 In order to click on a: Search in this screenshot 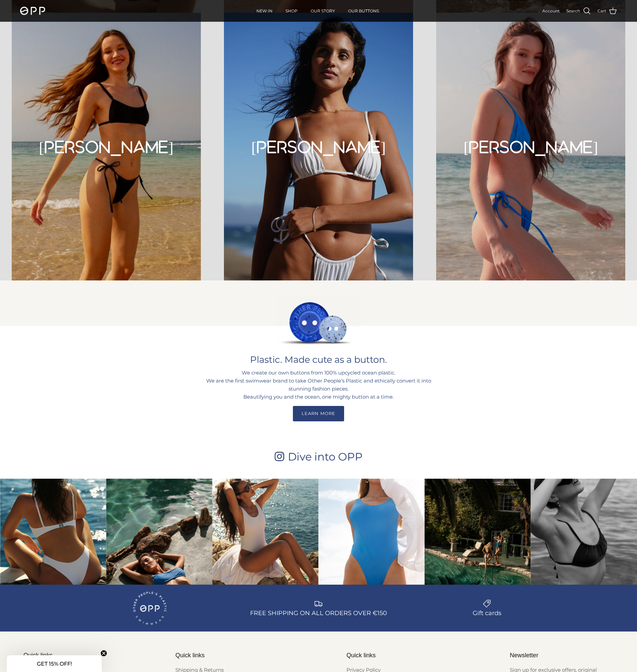, I will do `click(578, 11)`.